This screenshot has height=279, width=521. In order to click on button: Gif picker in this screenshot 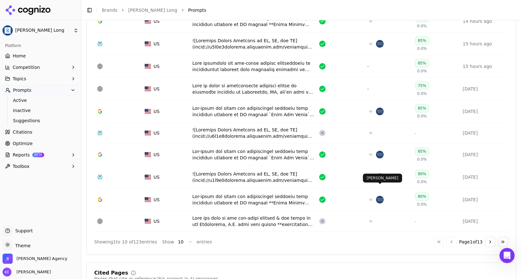, I will do `click(33, 210)`.